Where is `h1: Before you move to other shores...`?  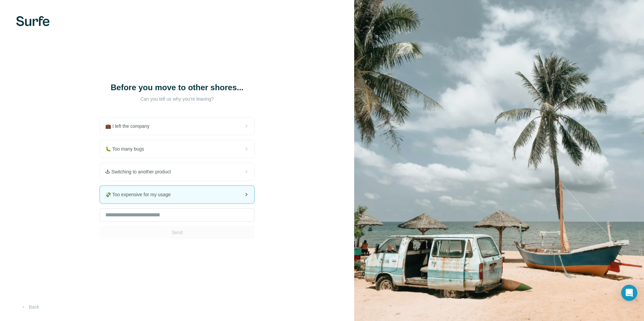
h1: Before you move to other shores... is located at coordinates (177, 88).